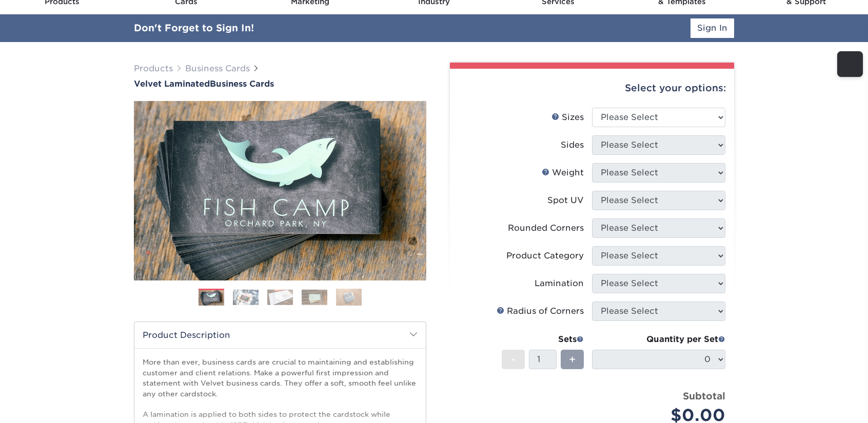 Image resolution: width=868 pixels, height=423 pixels. I want to click on img: Business Cards 04, so click(315, 297).